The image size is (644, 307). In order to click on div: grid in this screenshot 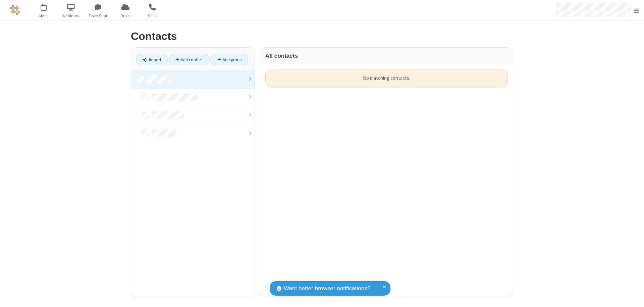, I will do `click(387, 180)`.